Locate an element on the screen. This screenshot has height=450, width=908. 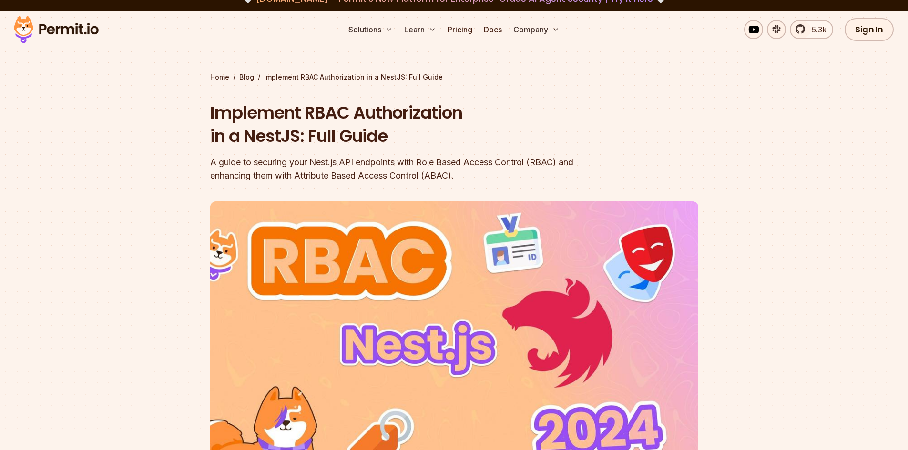
div: A guide to securing your Nest.js API endpoints with Role Based Access Control (RBAC) and enhancin... is located at coordinates (393, 169).